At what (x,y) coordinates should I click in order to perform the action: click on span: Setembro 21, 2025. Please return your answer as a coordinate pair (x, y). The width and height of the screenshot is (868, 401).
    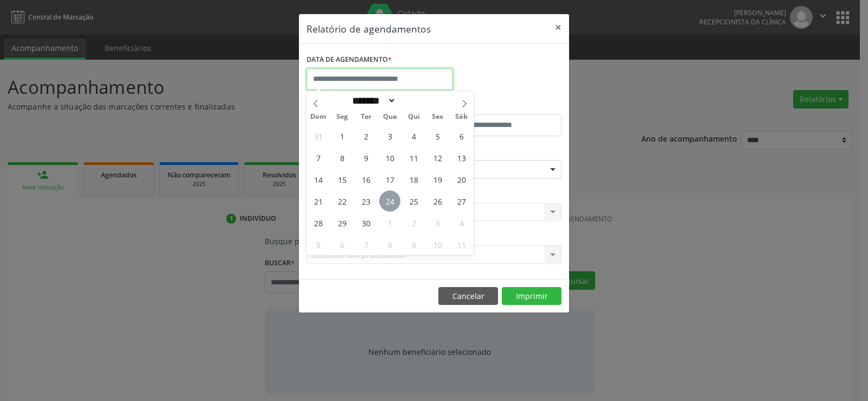
    Looking at the image, I should click on (318, 201).